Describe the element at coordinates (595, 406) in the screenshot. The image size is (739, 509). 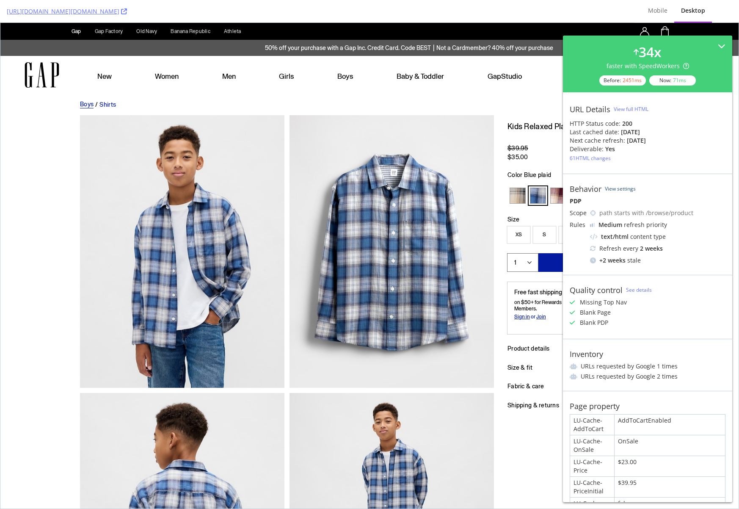
I see `div: Page property` at that location.